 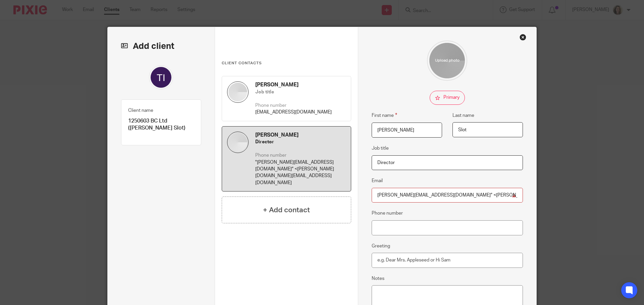 What do you see at coordinates (387, 213) in the screenshot?
I see `label: Phone number` at bounding box center [387, 213].